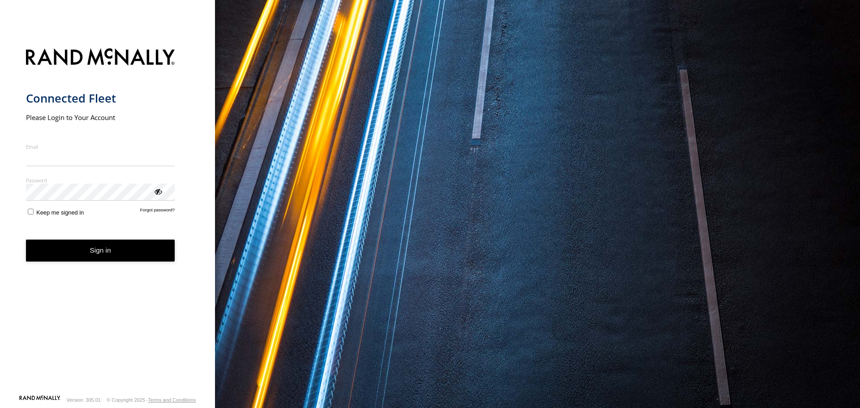  I want to click on form: main, so click(107, 219).